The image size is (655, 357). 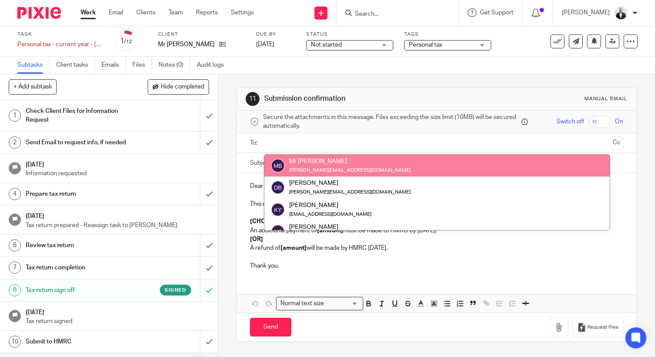 What do you see at coordinates (255, 143) in the screenshot?
I see `label: To:` at bounding box center [255, 143].